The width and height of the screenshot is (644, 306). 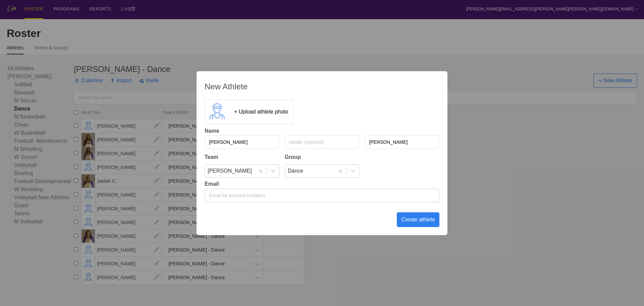 I want to click on div: Dance, so click(x=296, y=171).